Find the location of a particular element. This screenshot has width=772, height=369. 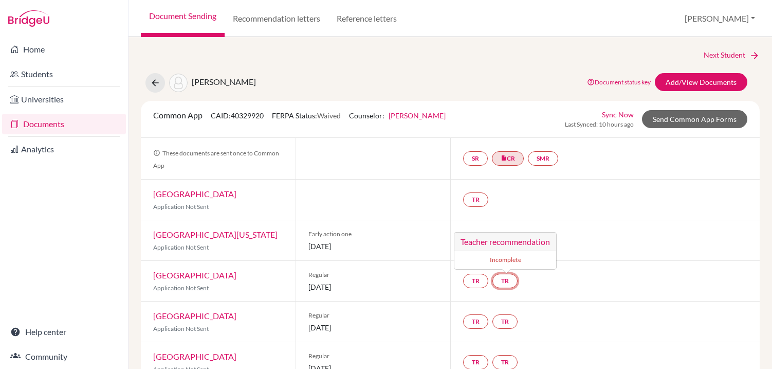

i: insert_drive_file is located at coordinates (504, 158).